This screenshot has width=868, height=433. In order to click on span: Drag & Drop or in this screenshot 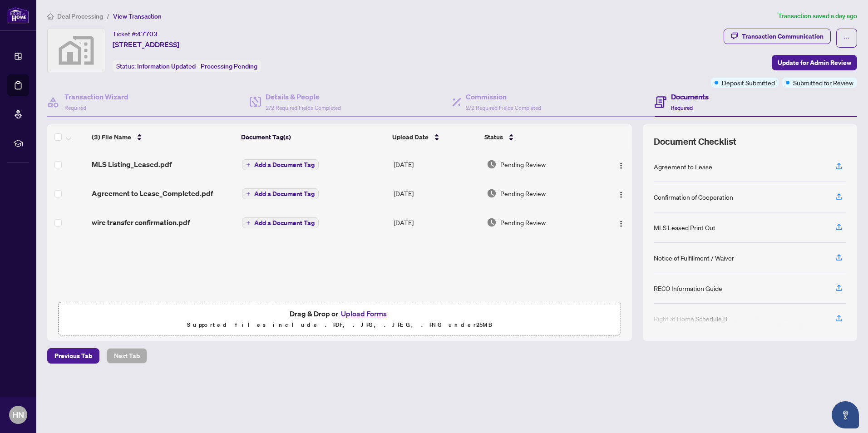, I will do `click(339, 313)`.